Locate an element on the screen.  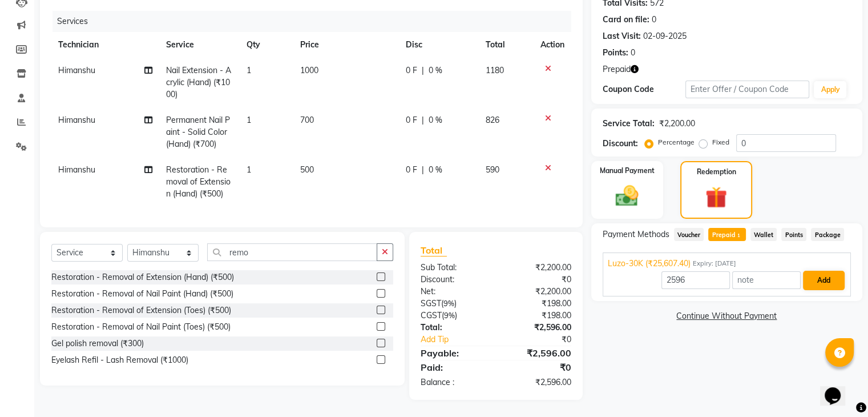
div: Coupon Code is located at coordinates (644, 89).